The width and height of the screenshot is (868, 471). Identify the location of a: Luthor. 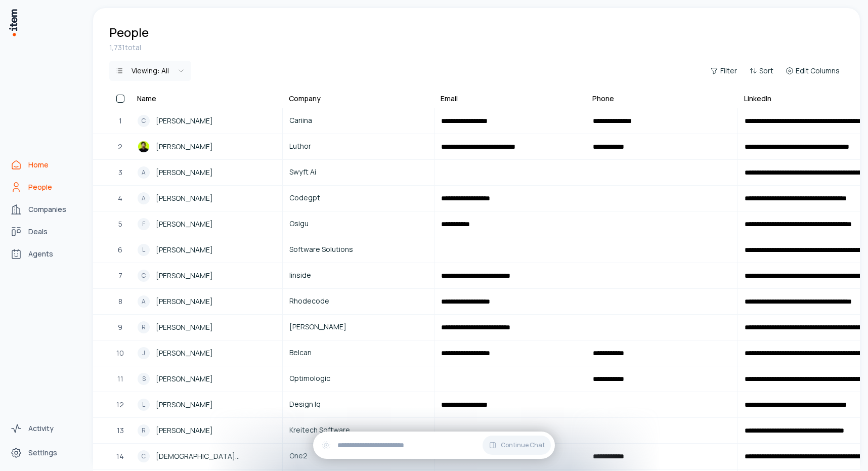
(358, 147).